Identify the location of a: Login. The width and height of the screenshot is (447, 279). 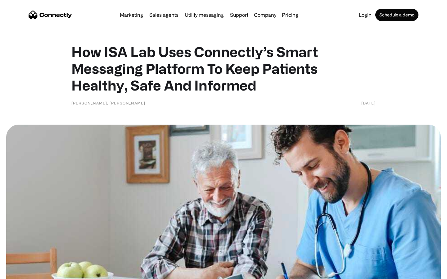
(365, 15).